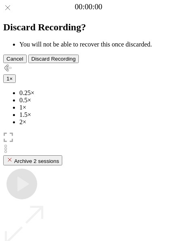 The height and width of the screenshot is (241, 177). What do you see at coordinates (9, 78) in the screenshot?
I see `button: 1×` at bounding box center [9, 78].